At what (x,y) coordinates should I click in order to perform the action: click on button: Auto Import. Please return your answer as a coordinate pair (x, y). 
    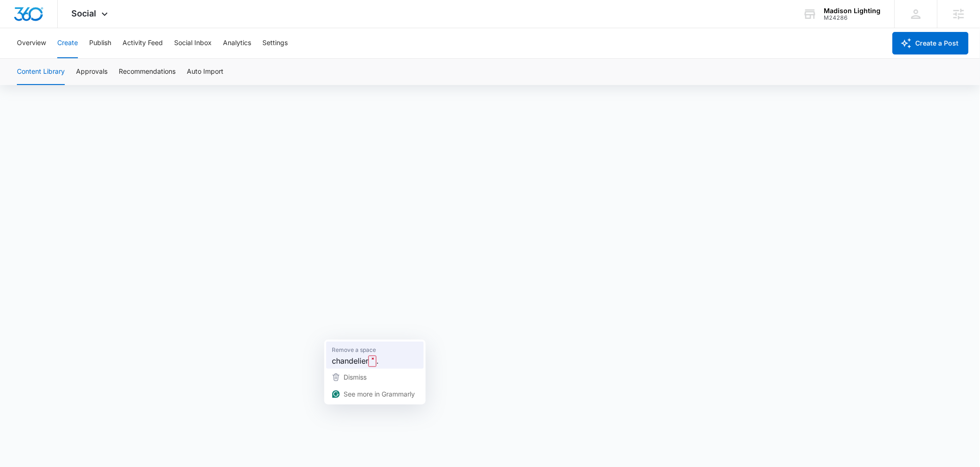
    Looking at the image, I should click on (205, 72).